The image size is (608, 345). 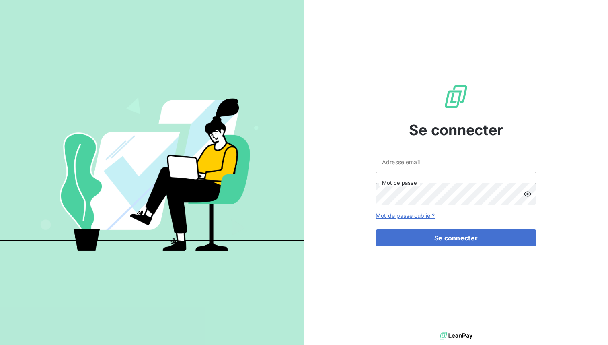 I want to click on img: Logo LeanPay, so click(x=456, y=97).